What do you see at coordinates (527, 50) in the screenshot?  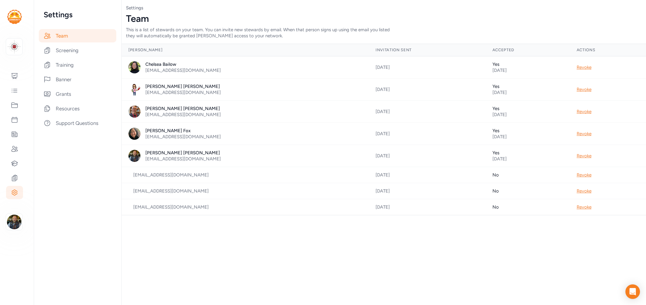 I see `th: Accepted` at bounding box center [527, 50].